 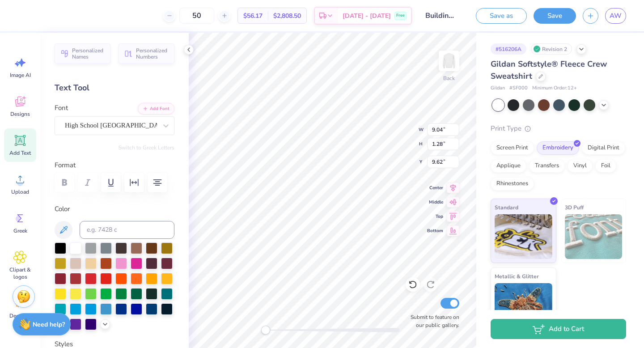 What do you see at coordinates (287, 16) in the screenshot?
I see `span: $2,808.50` at bounding box center [287, 16].